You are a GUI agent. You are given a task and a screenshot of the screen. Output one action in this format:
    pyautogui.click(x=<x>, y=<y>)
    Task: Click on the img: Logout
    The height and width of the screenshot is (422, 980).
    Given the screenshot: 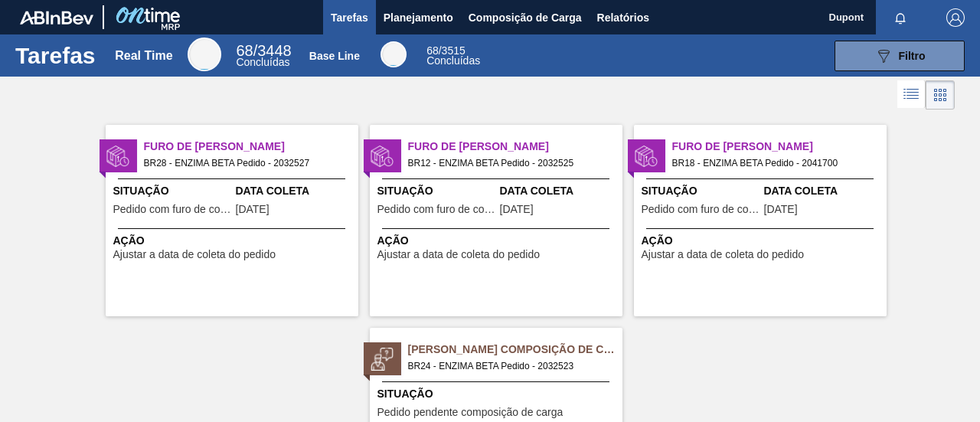 What is the action you would take?
    pyautogui.click(x=956, y=18)
    